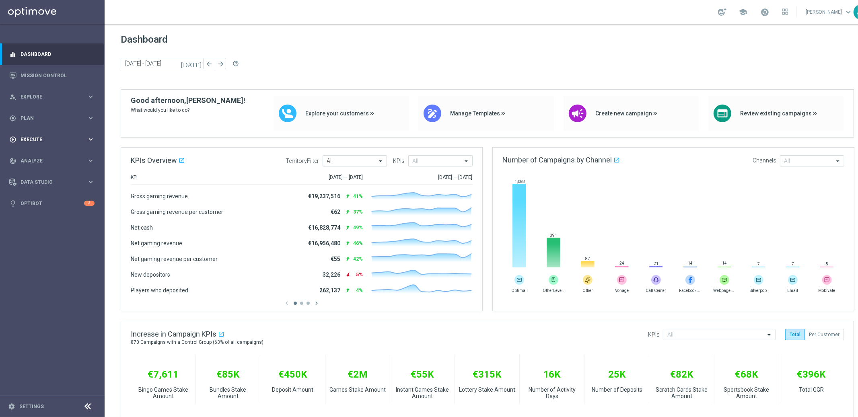 This screenshot has height=417, width=858. I want to click on a: Optibot, so click(52, 203).